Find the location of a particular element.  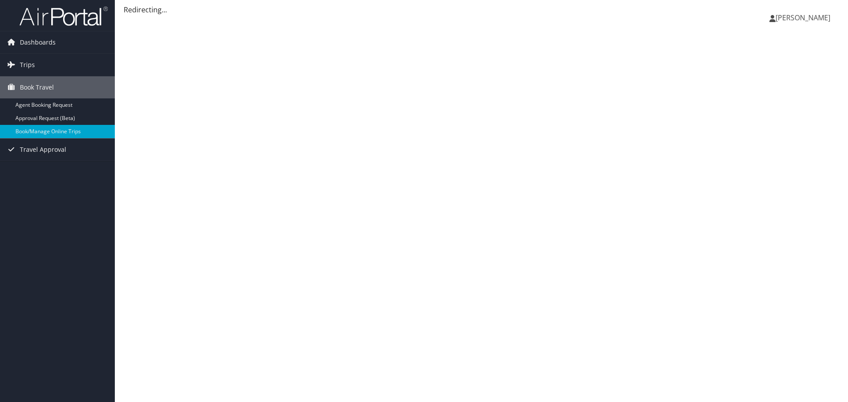

span: Travel Approval is located at coordinates (43, 150).